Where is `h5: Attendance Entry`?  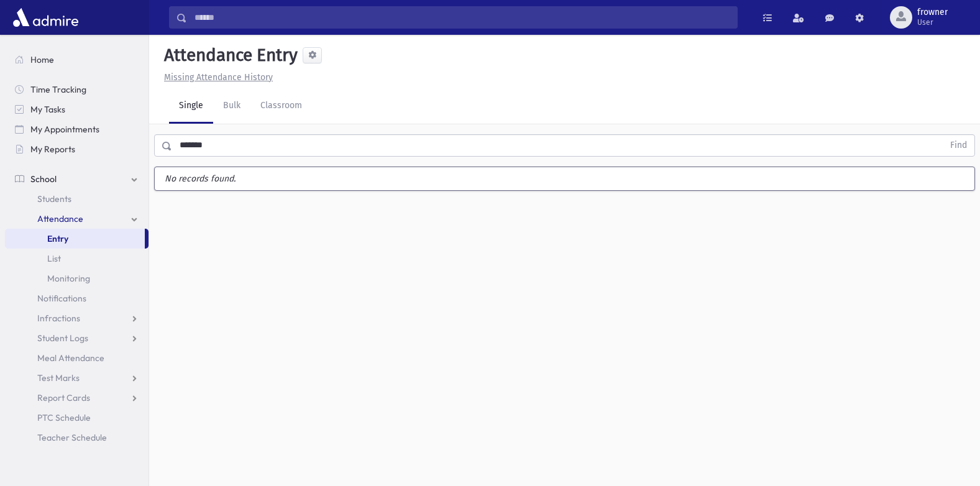
h5: Attendance Entry is located at coordinates (228, 55).